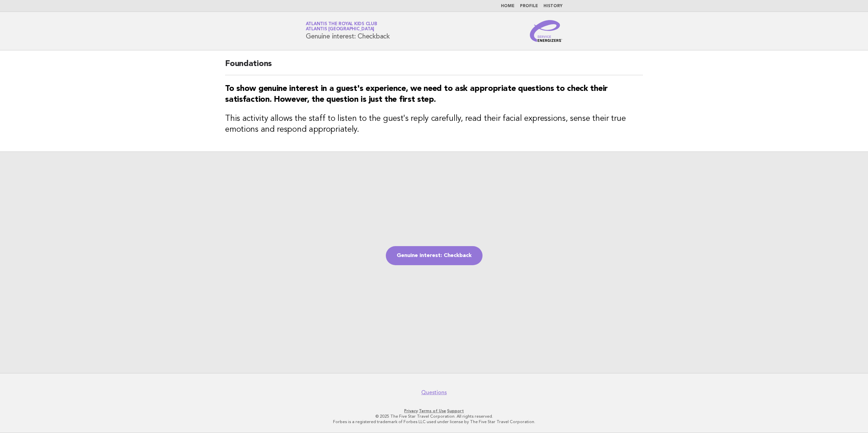 This screenshot has height=433, width=868. What do you see at coordinates (508, 6) in the screenshot?
I see `a: Home` at bounding box center [508, 6].